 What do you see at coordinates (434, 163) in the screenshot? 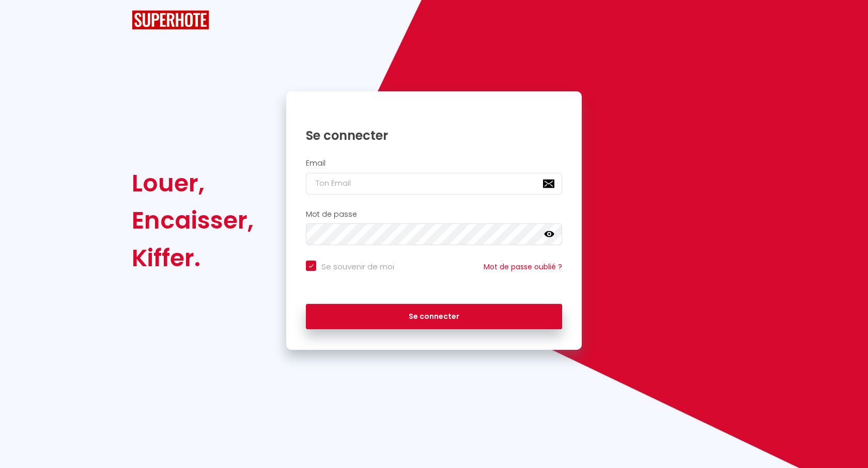
I see `h2: Email` at bounding box center [434, 163].